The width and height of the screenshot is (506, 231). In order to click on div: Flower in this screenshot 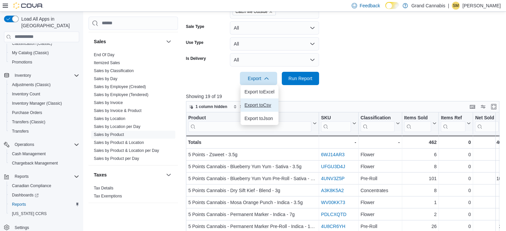, I will do `click(380, 155)`.